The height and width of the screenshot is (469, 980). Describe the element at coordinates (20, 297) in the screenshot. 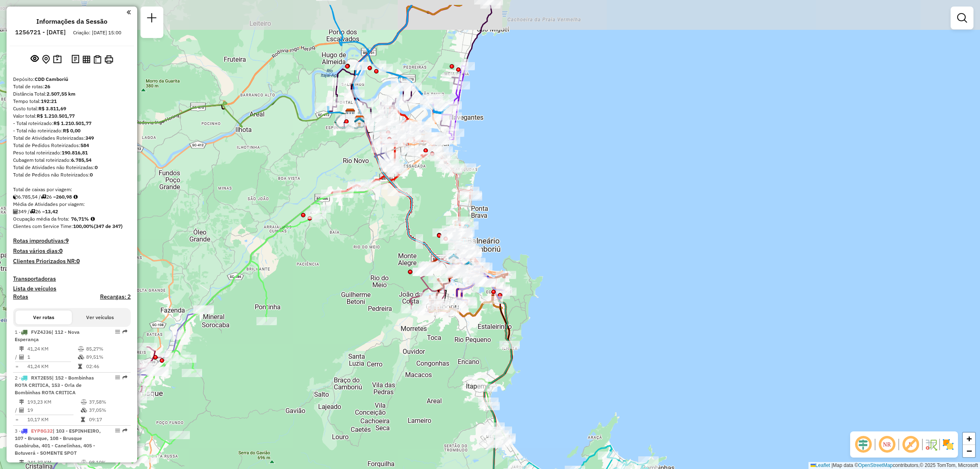

I see `h4: Rotas` at that location.